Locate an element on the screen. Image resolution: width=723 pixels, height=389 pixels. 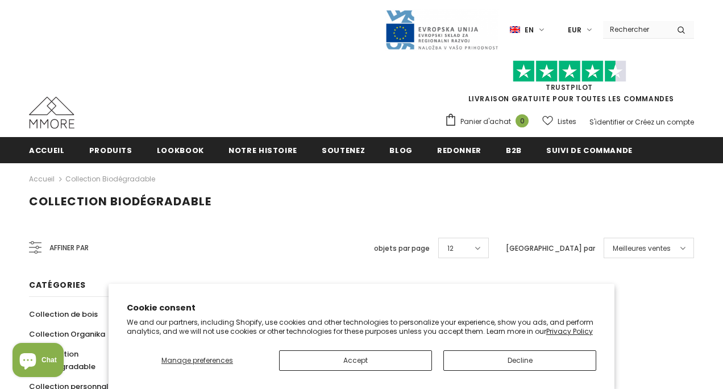
a: Notre histoire is located at coordinates (263, 149).